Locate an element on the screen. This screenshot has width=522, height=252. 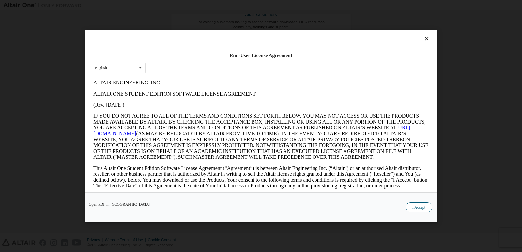
p: ALTAIR ENGINEERING, INC. is located at coordinates (170, 6).